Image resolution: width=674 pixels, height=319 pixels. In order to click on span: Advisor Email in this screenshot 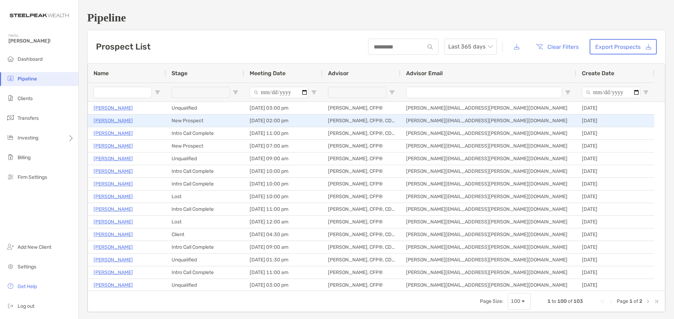, I will do `click(424, 73)`.